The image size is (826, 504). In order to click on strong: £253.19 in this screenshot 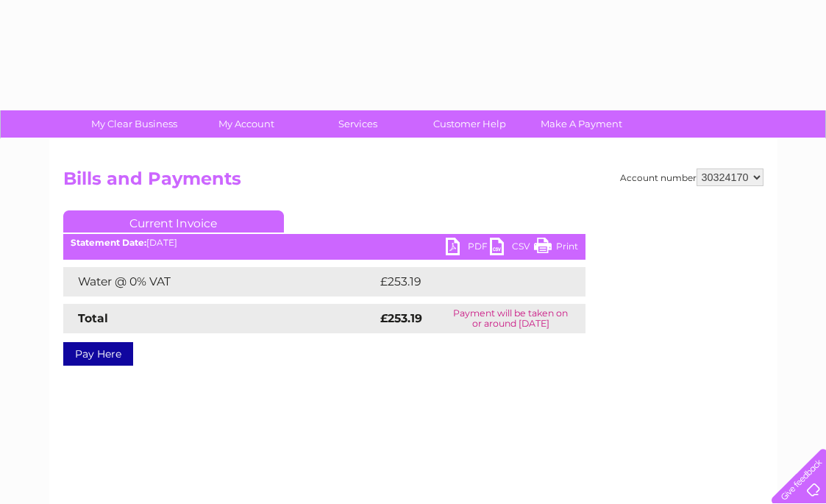, I will do `click(401, 318)`.